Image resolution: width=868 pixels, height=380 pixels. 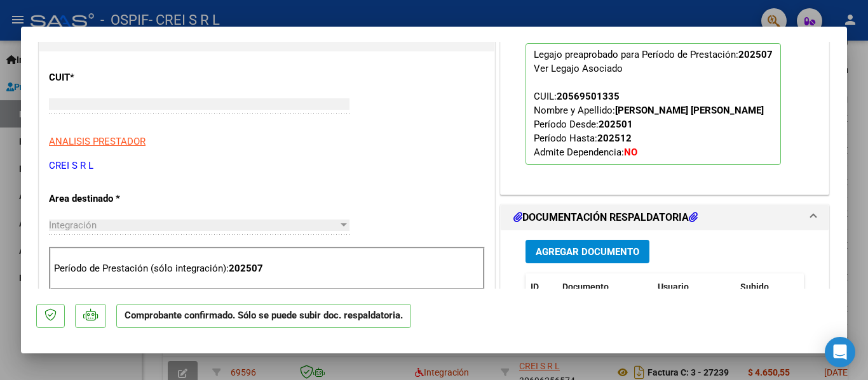 What do you see at coordinates (830, 287) in the screenshot?
I see `datatable-header-cell: Acción` at bounding box center [830, 287].